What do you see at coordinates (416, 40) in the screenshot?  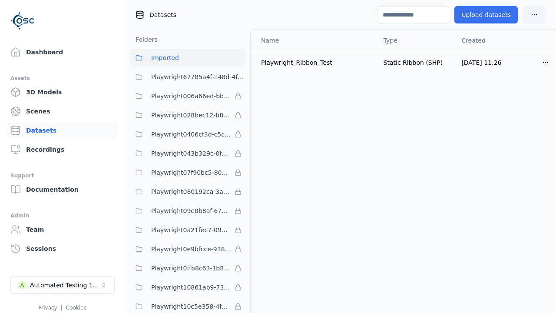 I see `th: Type` at bounding box center [416, 40].